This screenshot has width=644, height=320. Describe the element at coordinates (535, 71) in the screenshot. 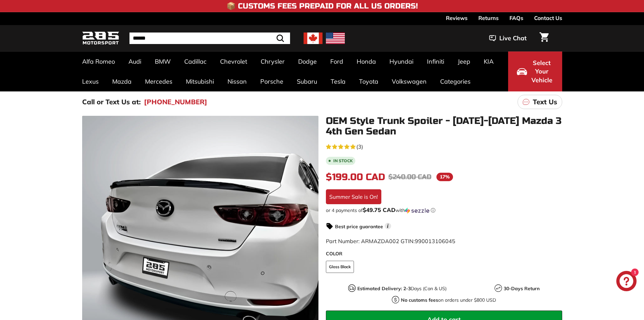

I see `button: Select Your Vehicle` at that location.